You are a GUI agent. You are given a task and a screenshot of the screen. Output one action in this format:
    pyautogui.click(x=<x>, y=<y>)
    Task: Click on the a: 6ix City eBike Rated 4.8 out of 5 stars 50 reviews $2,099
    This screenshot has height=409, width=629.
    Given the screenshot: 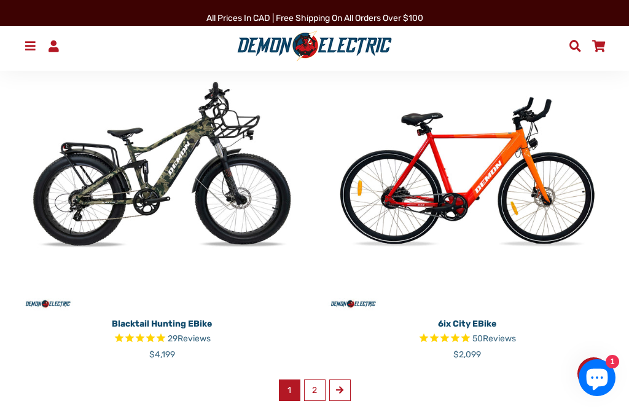 What is the action you would take?
    pyautogui.click(x=467, y=337)
    